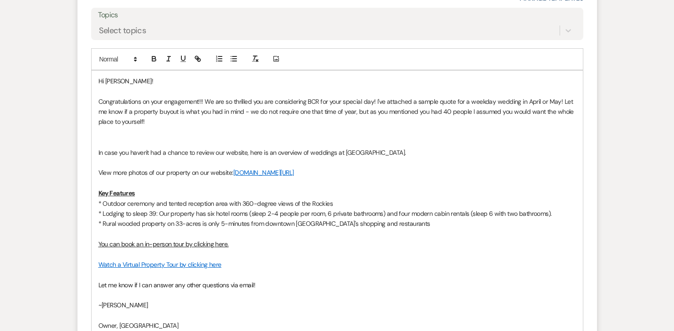  What do you see at coordinates (123, 30) in the screenshot?
I see `div: Select topics` at bounding box center [123, 30].